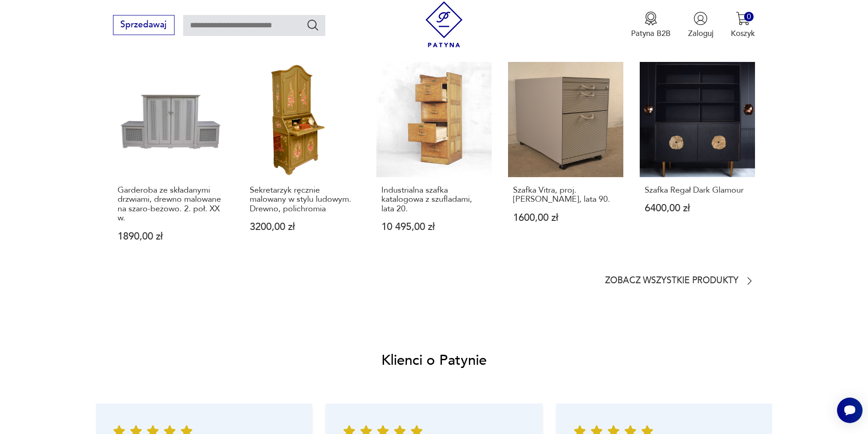 The width and height of the screenshot is (868, 434). What do you see at coordinates (701, 25) in the screenshot?
I see `button: Zaloguj` at bounding box center [701, 25].